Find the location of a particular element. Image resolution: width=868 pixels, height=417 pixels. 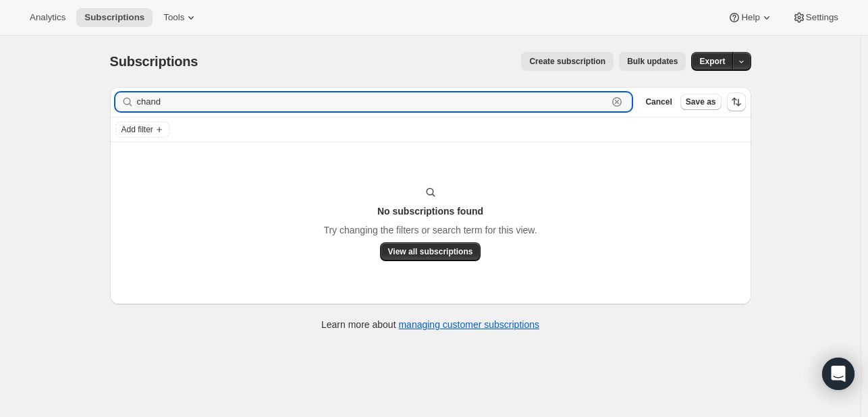

span: Analytics is located at coordinates (47, 17).